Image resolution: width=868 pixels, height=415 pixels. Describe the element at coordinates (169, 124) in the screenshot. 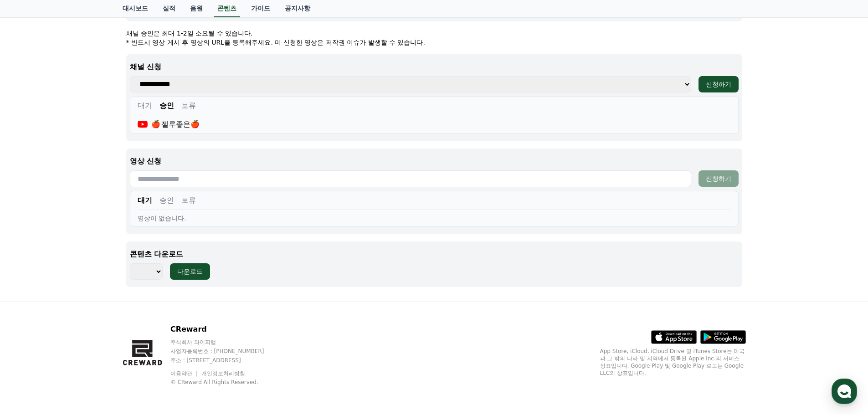

I see `div: 🍎 젤루좋은🍎` at that location.